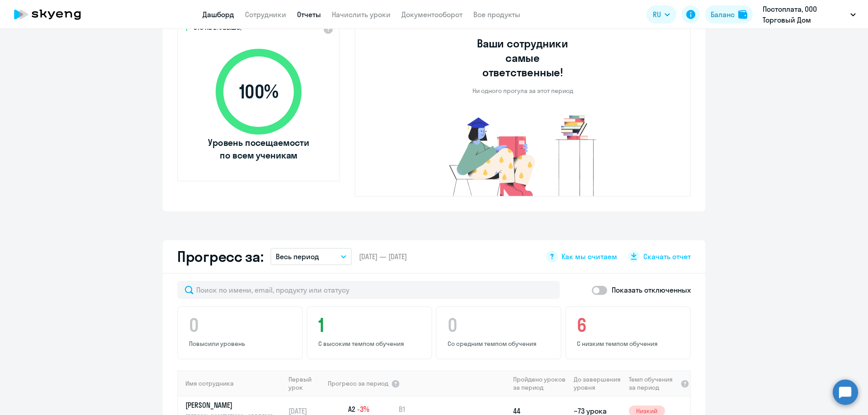 The image size is (868, 415). Describe the element at coordinates (629, 344) in the screenshot. I see `p: С низким темпом обучения` at that location.